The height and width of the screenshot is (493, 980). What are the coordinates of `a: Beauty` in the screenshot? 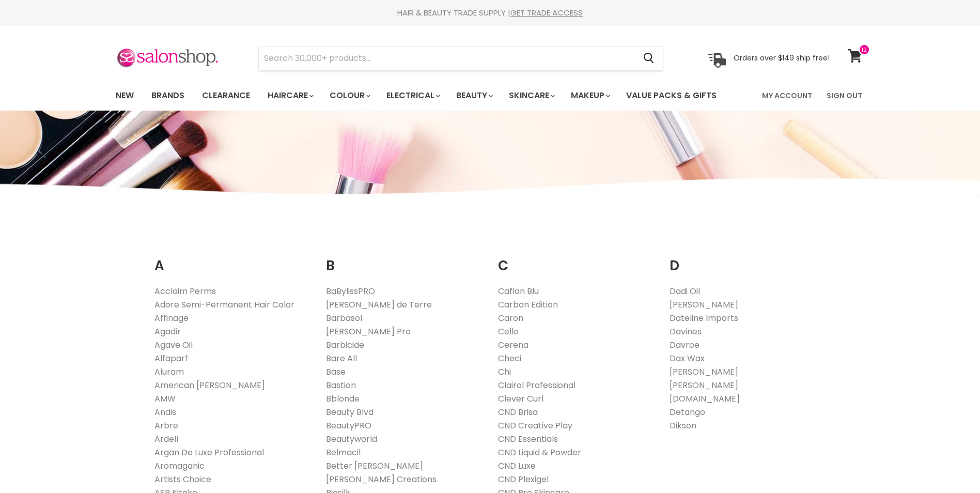 It's located at (474, 95).